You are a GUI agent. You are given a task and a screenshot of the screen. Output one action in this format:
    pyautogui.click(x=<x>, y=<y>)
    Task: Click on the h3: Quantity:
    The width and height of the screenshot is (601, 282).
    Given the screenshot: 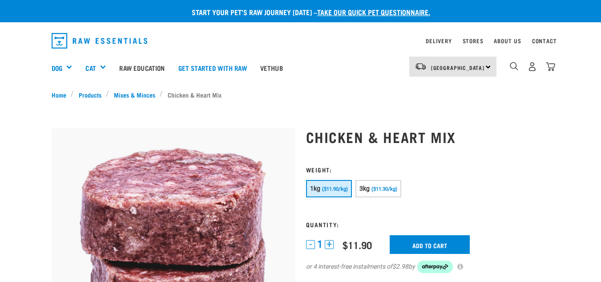 What is the action you would take?
    pyautogui.click(x=428, y=224)
    